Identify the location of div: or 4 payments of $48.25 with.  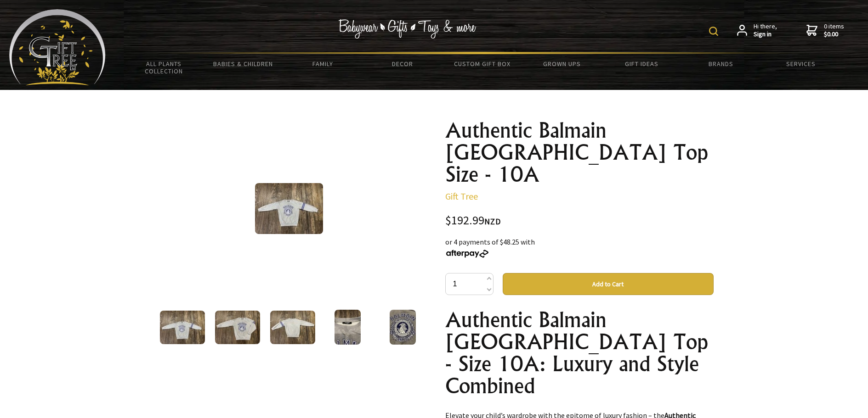
(579, 247).